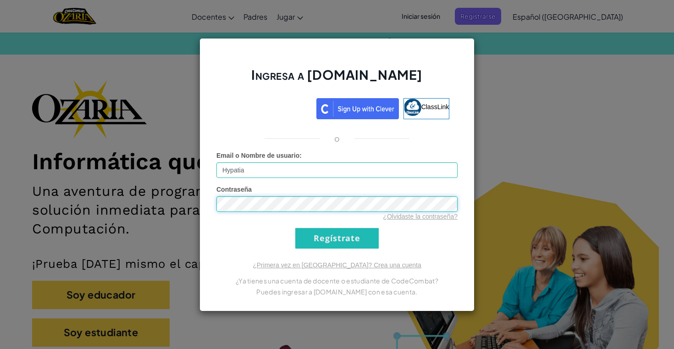  I want to click on a: Acceder con Google. Se abre en una pestaña nueva, so click(268, 109).